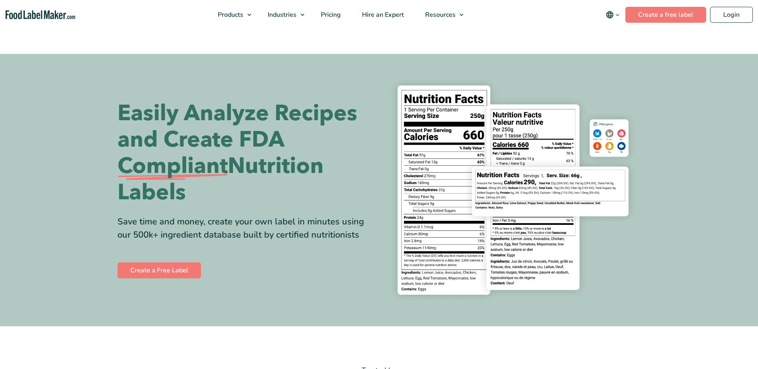  What do you see at coordinates (330, 15) in the screenshot?
I see `span: Pricing` at bounding box center [330, 15].